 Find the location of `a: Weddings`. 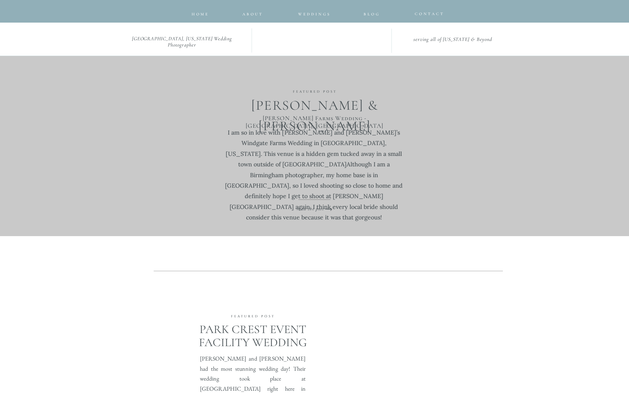

a: Weddings is located at coordinates (315, 12).